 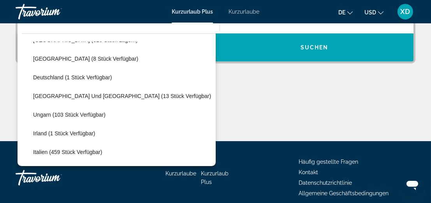 I want to click on span: Datenschutzrichtlinie, so click(x=325, y=183).